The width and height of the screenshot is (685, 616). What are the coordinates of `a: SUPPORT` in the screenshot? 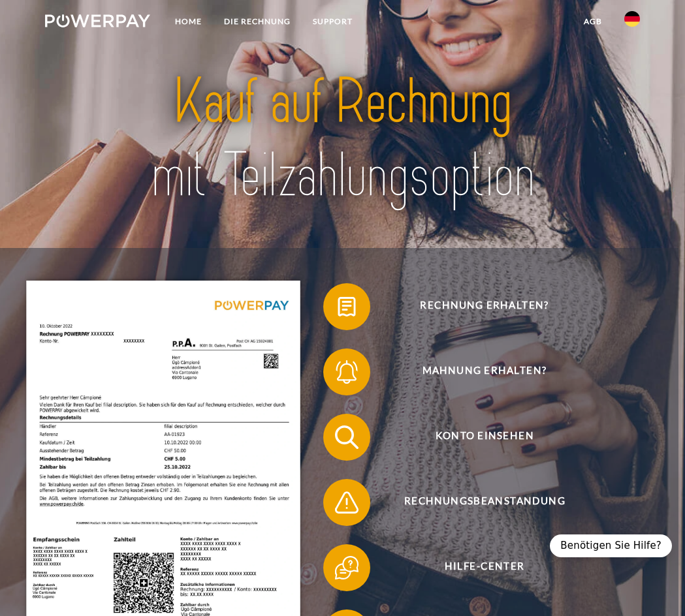 It's located at (332, 22).